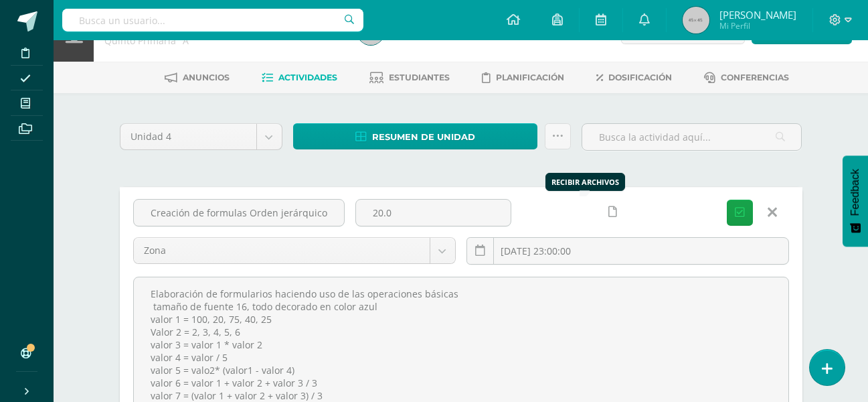 The image size is (868, 402). Describe the element at coordinates (188, 136) in the screenshot. I see `span: Unidad 4` at that location.